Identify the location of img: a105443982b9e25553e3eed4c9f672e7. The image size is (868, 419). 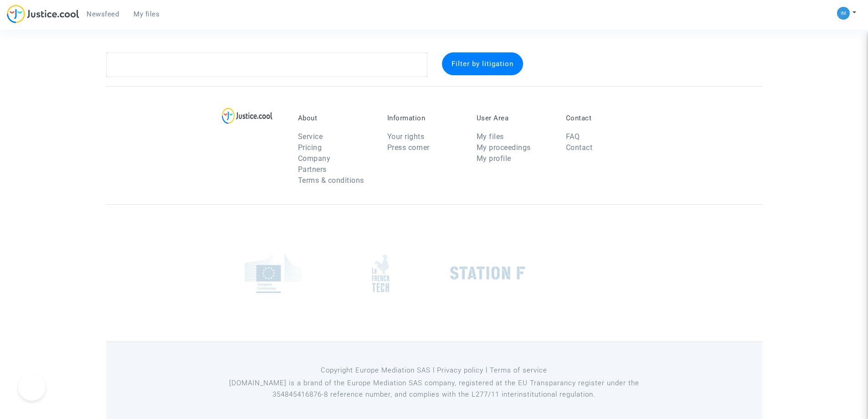
(844, 13).